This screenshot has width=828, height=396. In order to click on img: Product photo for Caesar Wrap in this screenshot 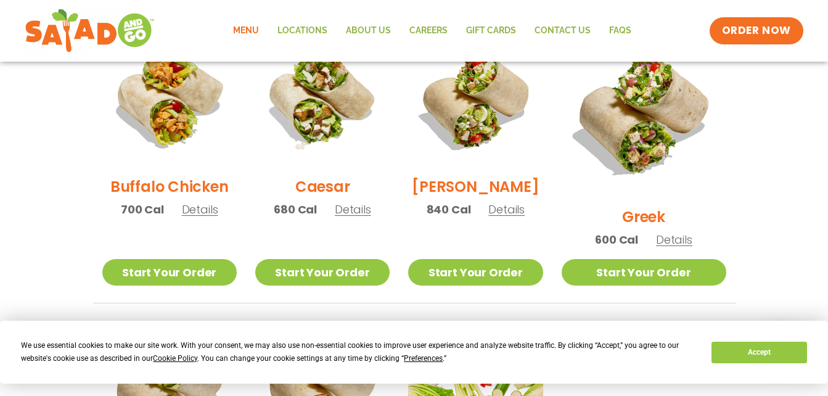, I will do `click(322, 99)`.